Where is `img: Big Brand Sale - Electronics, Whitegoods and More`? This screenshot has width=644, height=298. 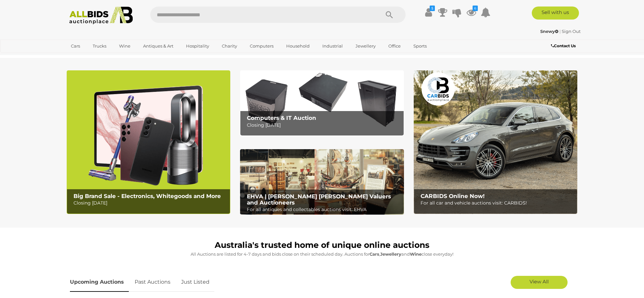
img: Big Brand Sale - Electronics, Whitegoods and More is located at coordinates (148, 142).